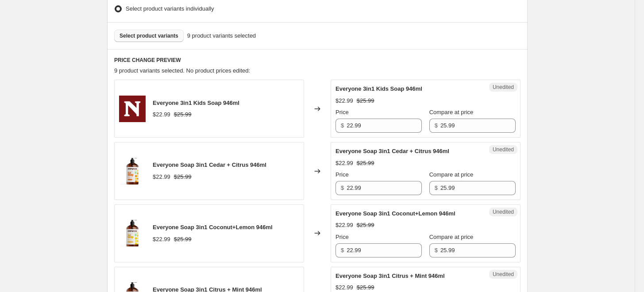  Describe the element at coordinates (390, 276) in the screenshot. I see `span: Everyone Soap 3in1 Citrus + Mint 946ml` at that location.